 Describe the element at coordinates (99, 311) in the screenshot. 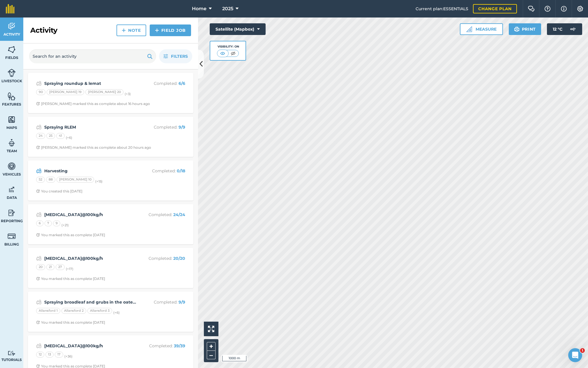

I see `div: Allansford 3` at that location.